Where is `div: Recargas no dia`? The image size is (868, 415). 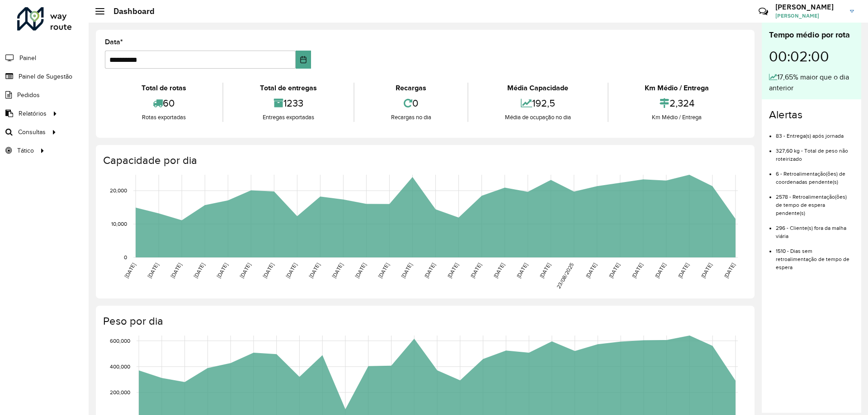
div: Recargas no dia is located at coordinates (411, 117).